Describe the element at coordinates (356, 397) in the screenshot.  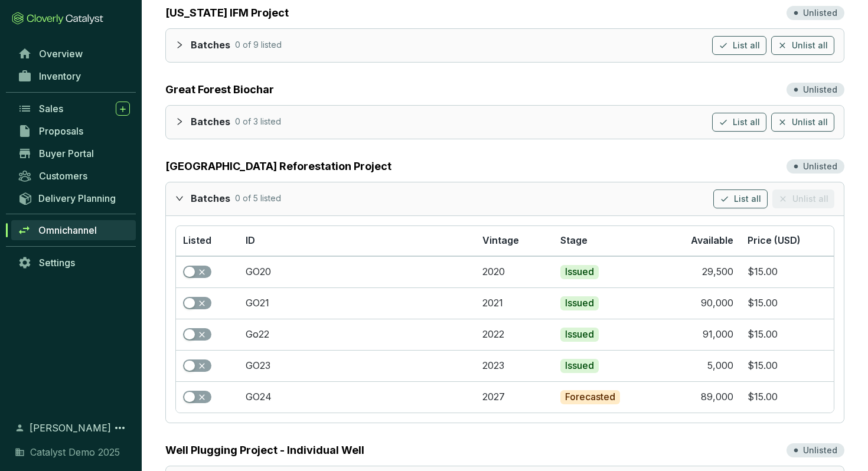
I see `td: GO24` at that location.